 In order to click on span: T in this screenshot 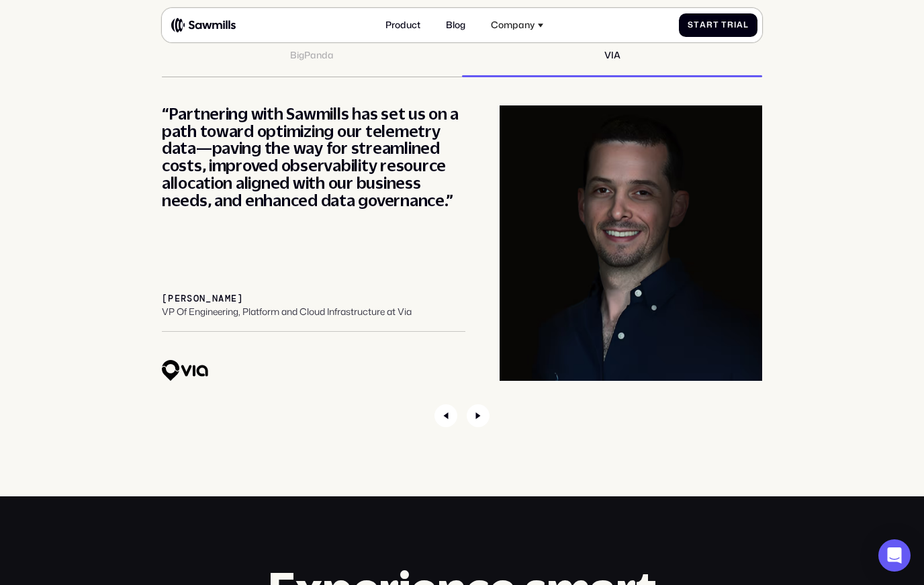, I will do `click(724, 25)`.